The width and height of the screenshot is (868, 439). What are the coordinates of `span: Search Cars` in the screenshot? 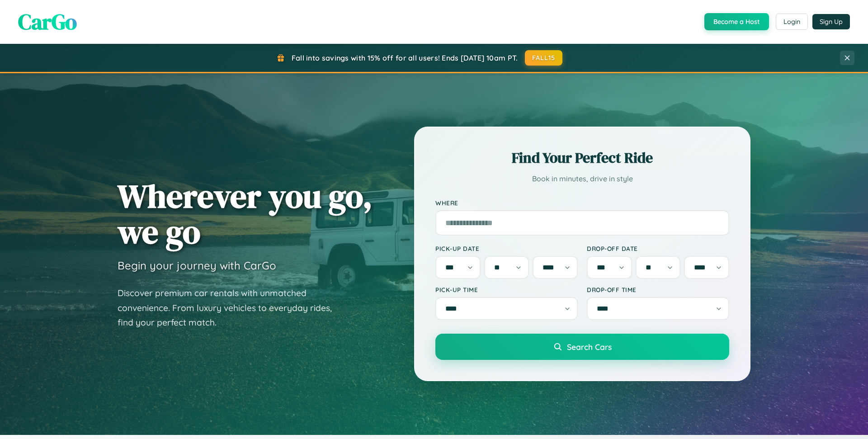 It's located at (589, 347).